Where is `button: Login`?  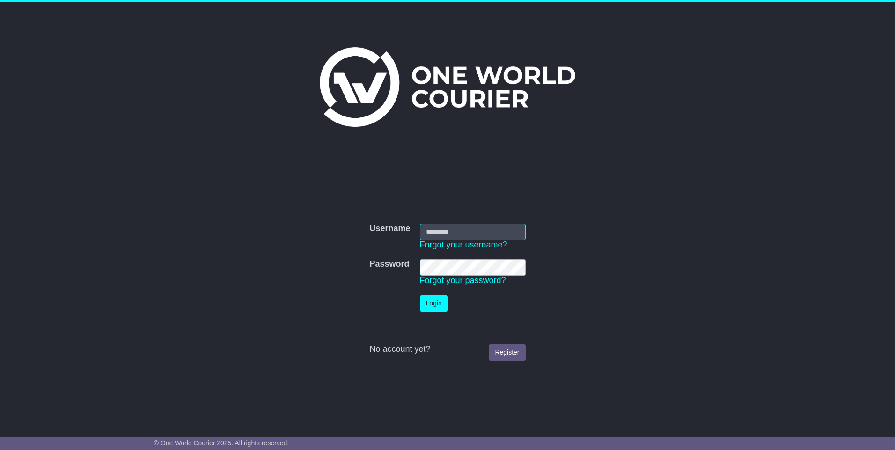 button: Login is located at coordinates (434, 303).